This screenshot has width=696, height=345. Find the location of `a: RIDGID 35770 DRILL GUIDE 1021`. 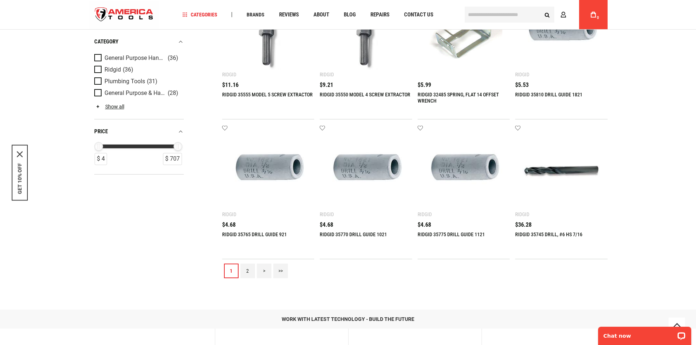

a: RIDGID 35770 DRILL GUIDE 1021 is located at coordinates (353, 234).